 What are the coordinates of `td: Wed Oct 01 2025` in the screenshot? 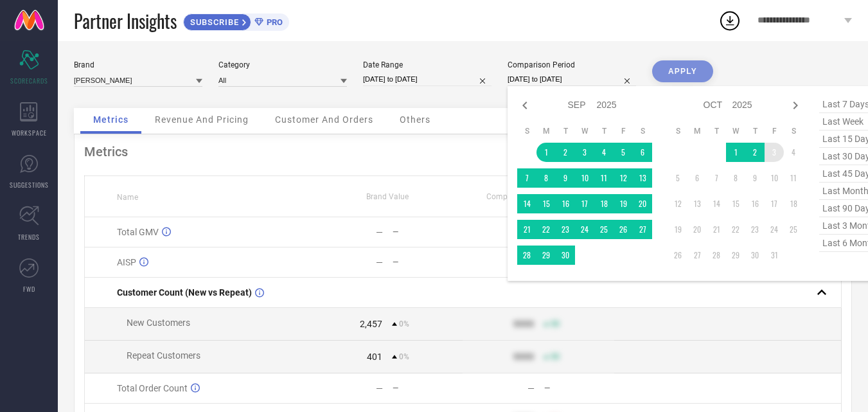 It's located at (736, 152).